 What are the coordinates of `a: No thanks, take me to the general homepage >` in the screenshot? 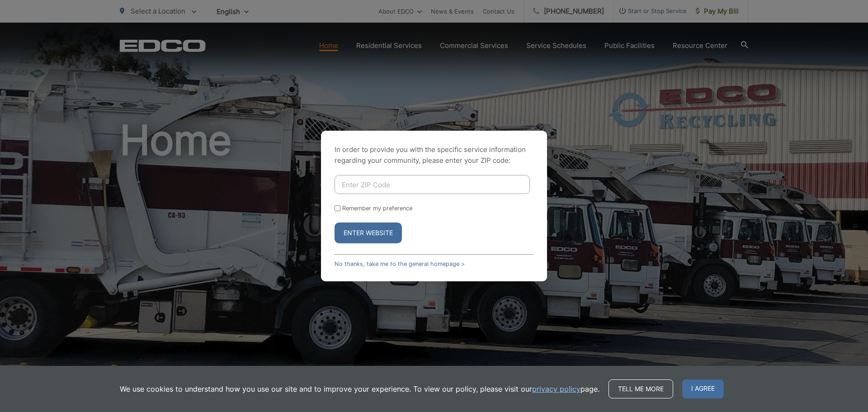 It's located at (400, 264).